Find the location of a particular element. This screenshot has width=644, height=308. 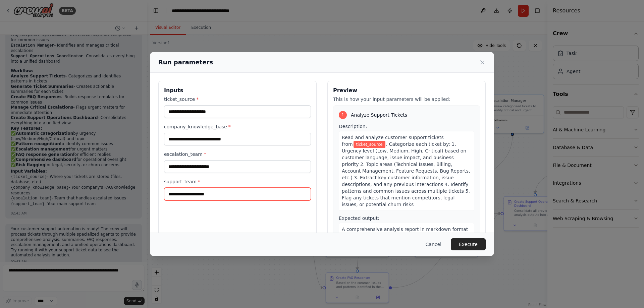

div: 1 is located at coordinates (343, 115).